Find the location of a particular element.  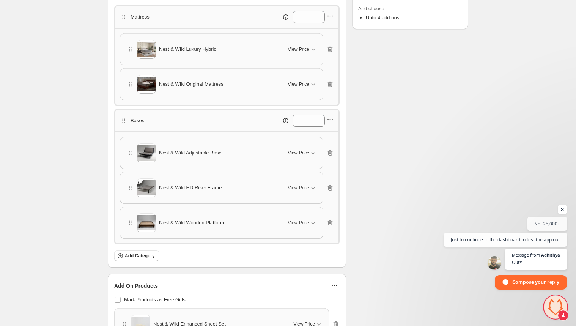

span: Nest & Wild Wooden Platform is located at coordinates (192, 223).